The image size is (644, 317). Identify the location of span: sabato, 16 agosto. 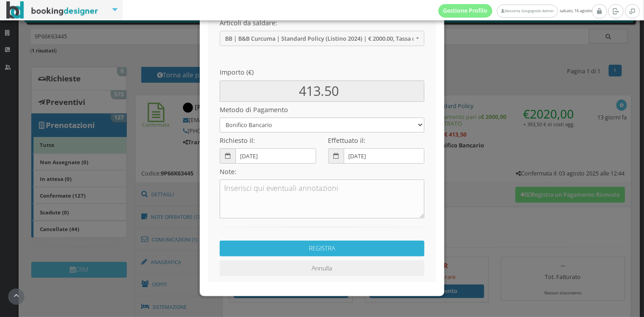
(515, 11).